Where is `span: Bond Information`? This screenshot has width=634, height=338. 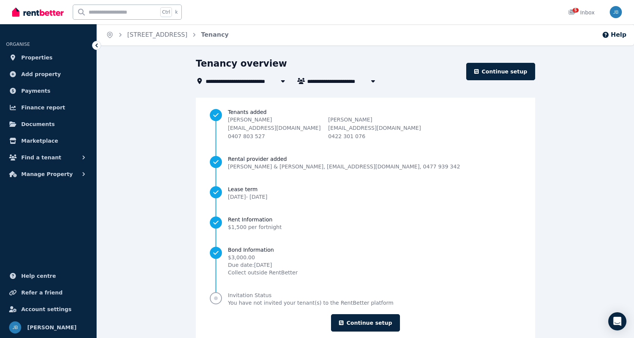
span: Bond Information is located at coordinates (263, 250).